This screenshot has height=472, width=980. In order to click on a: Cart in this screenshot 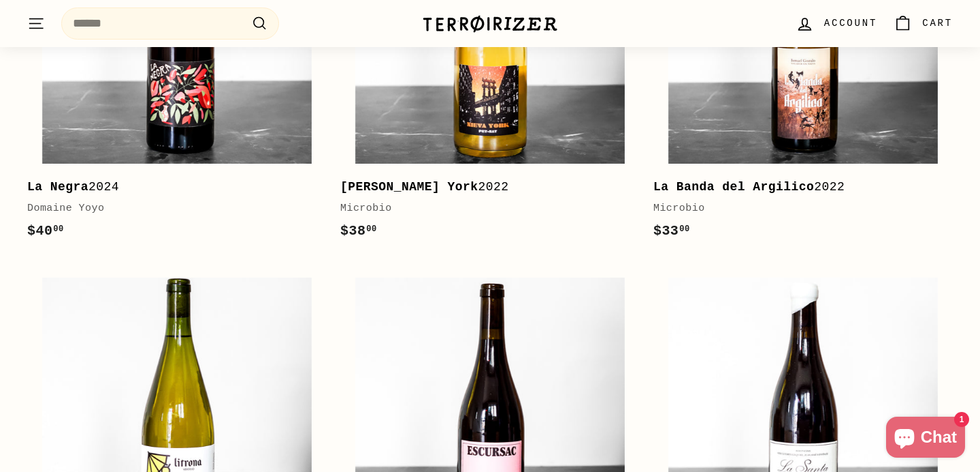, I will do `click(923, 23)`.